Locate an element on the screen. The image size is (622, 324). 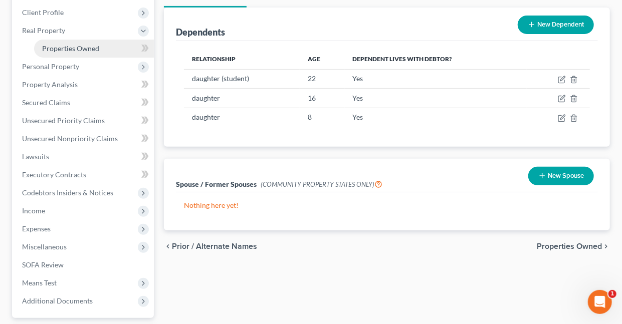
button: Properties Owned chevron_right is located at coordinates (573, 246).